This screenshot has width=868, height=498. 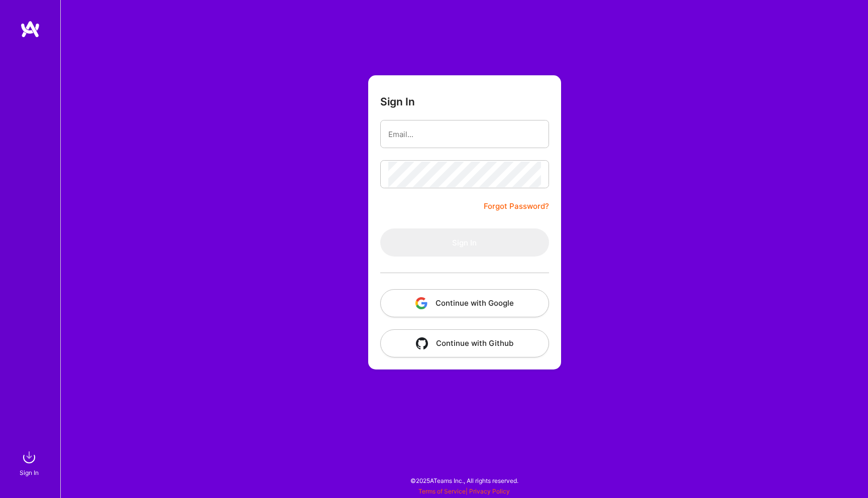 I want to click on h3: Sign In, so click(x=397, y=102).